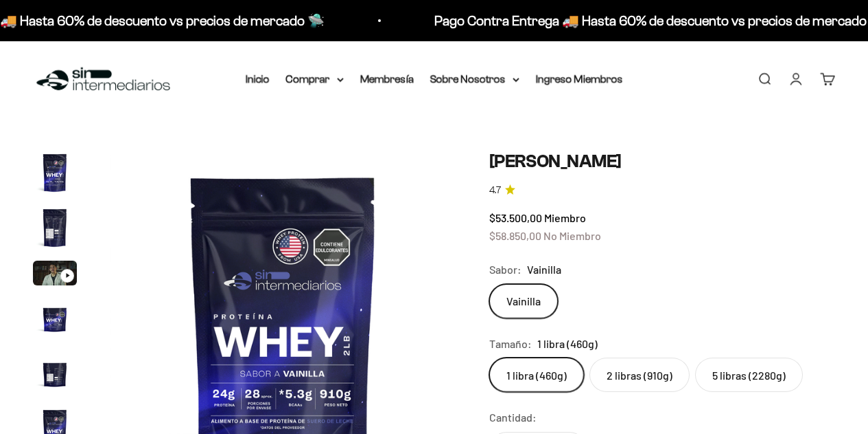  I want to click on a: 4.74.7 de 5.0 estrellas, so click(662, 190).